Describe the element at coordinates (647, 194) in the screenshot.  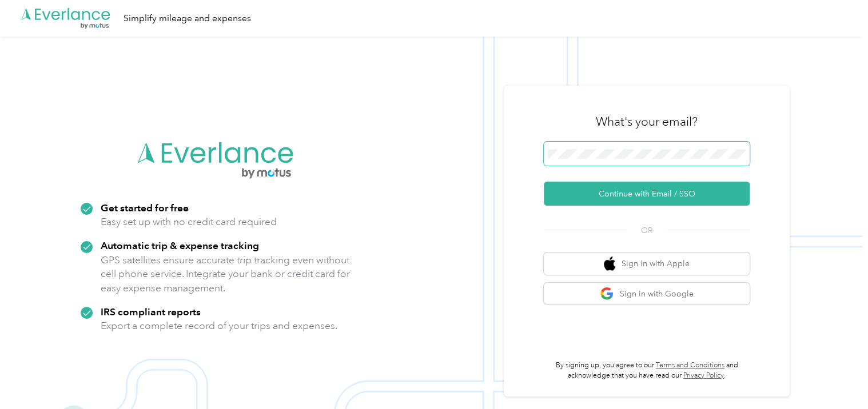
I see `button: Continue with Email / SSO` at that location.